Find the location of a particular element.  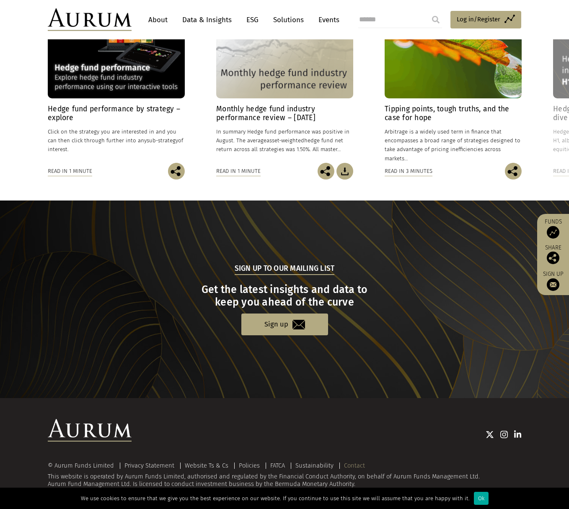

a: Funds is located at coordinates (553, 228).